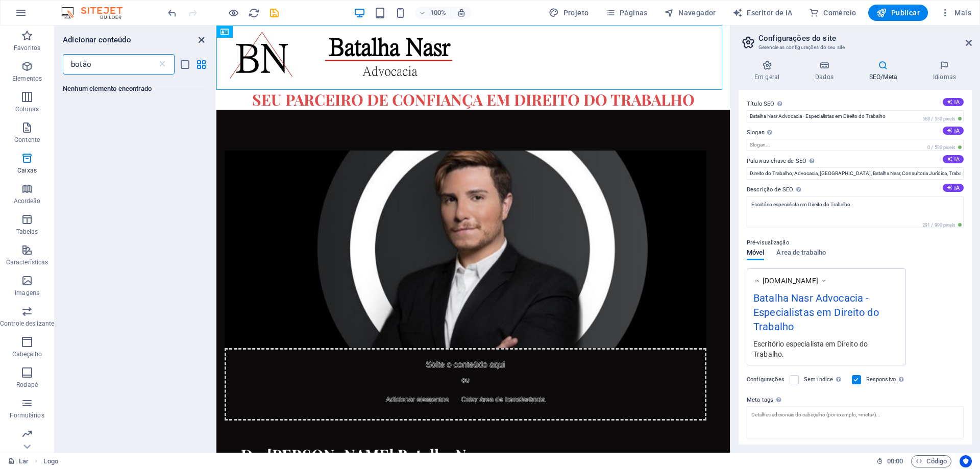 The height and width of the screenshot is (469, 980). Describe the element at coordinates (889, 462) in the screenshot. I see `h6: Tempo de sessão` at that location.